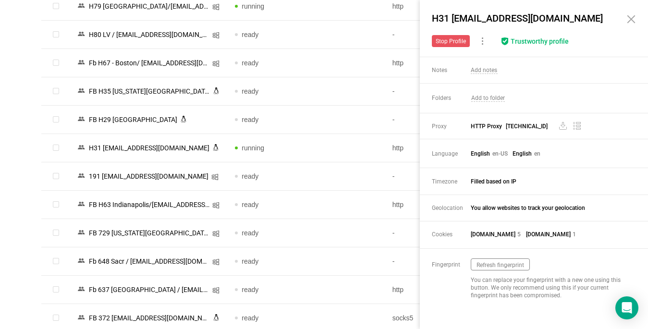 The image size is (648, 329). Describe the element at coordinates (484, 70) in the screenshot. I see `span: Add notes` at that location.